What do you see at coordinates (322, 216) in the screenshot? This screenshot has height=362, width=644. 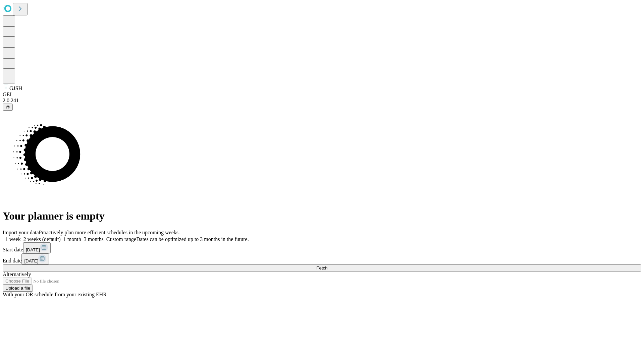 I see `h1: Your planner is empty` at bounding box center [322, 216].